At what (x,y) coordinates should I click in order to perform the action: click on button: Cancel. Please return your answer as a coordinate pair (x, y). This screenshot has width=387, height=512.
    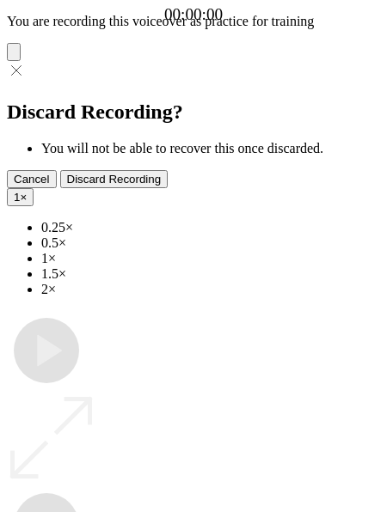
    Looking at the image, I should click on (32, 179).